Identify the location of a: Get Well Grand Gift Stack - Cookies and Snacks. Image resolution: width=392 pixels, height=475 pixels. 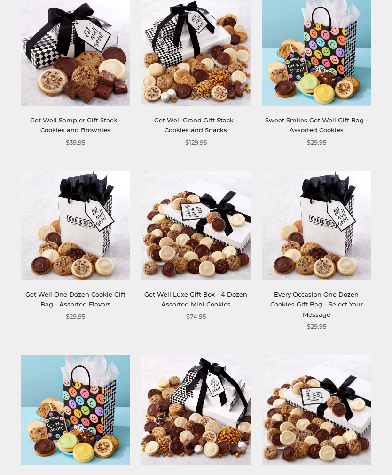
(196, 125).